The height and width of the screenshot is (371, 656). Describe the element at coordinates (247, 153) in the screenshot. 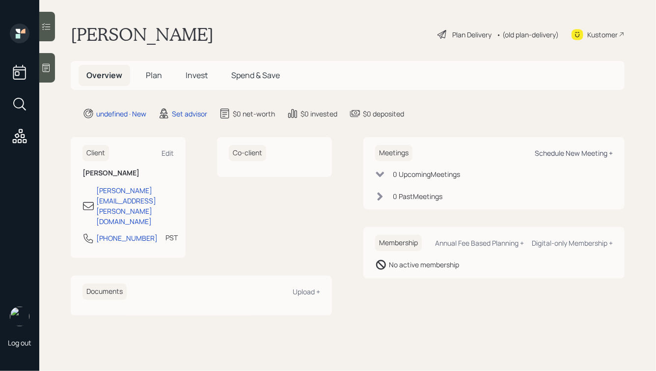

I see `h6: Co-client` at that location.